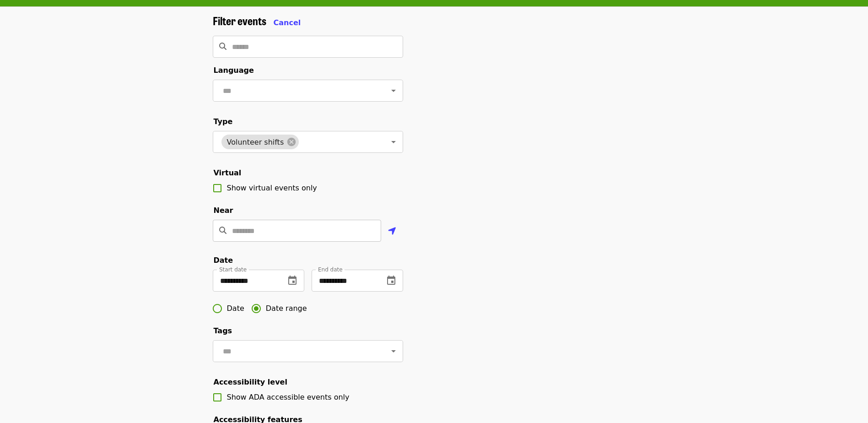 This screenshot has height=423, width=868. I want to click on span: Virtual, so click(227, 173).